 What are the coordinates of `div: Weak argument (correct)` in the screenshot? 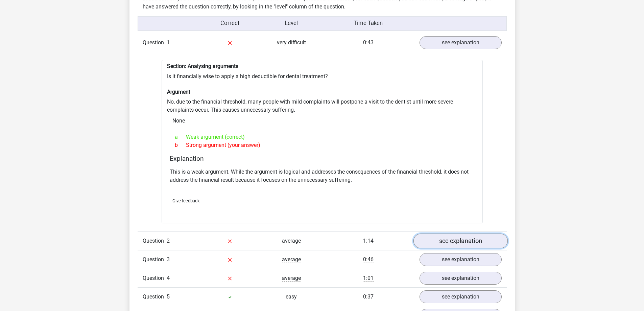 It's located at (322, 137).